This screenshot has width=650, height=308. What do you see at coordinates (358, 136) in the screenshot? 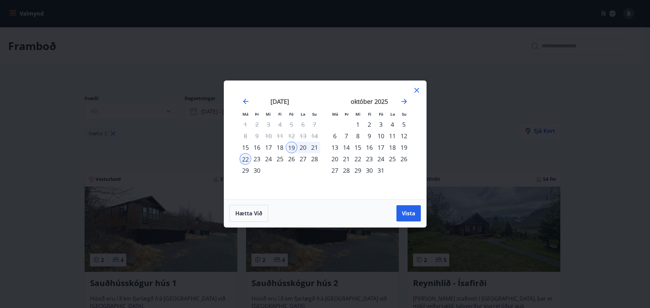
I see `div: 8` at bounding box center [358, 136].